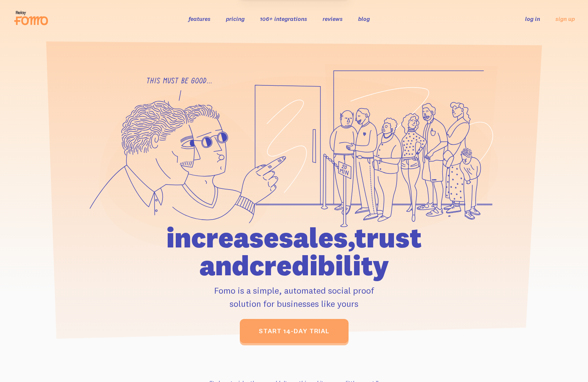 The height and width of the screenshot is (382, 588). What do you see at coordinates (235, 18) in the screenshot?
I see `a: pricing` at bounding box center [235, 18].